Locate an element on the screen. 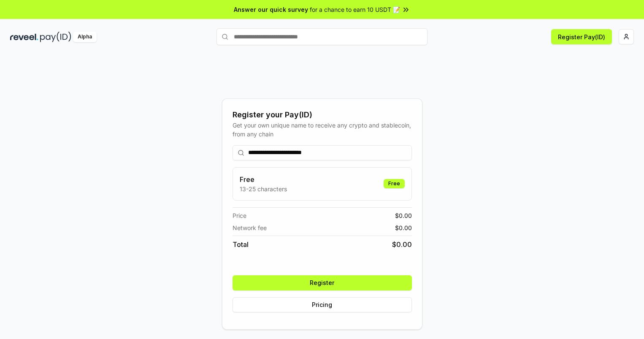 The height and width of the screenshot is (339, 644). div: Free is located at coordinates (394, 184).